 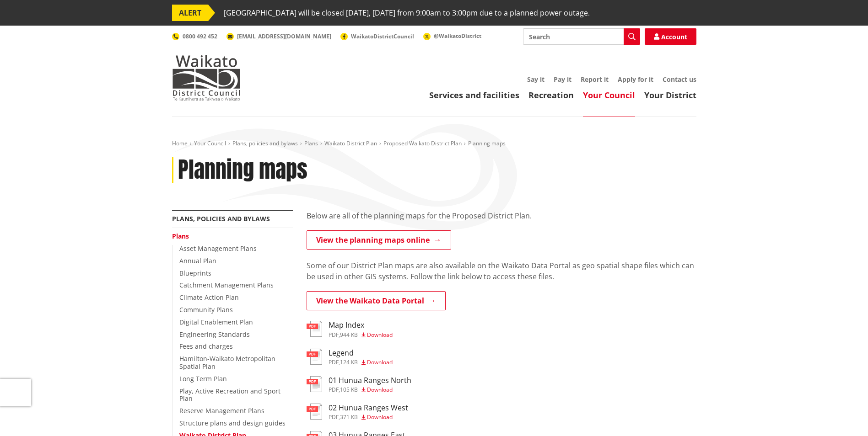 What do you see at coordinates (206, 310) in the screenshot?
I see `a: Community Plans` at bounding box center [206, 310].